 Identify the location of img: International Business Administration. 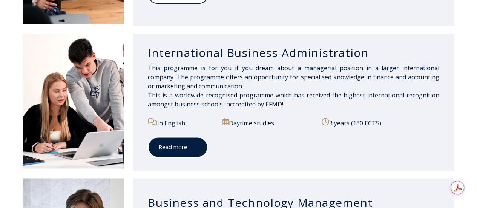
(73, 101).